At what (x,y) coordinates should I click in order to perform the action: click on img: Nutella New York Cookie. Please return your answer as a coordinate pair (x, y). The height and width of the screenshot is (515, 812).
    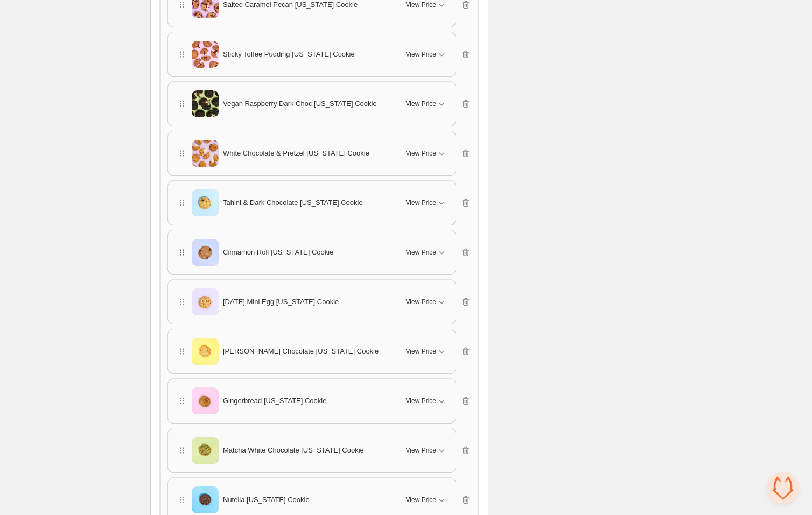
    Looking at the image, I should click on (205, 500).